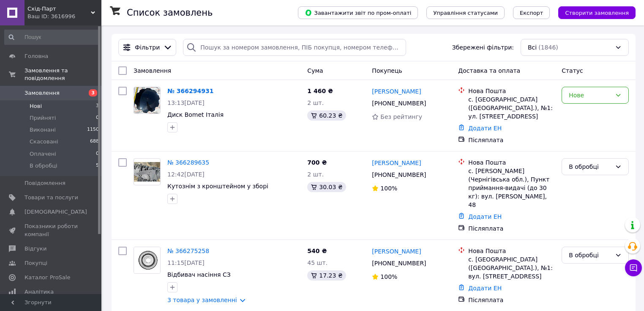  Describe the element at coordinates (532, 13) in the screenshot. I see `span: Експорт` at that location.